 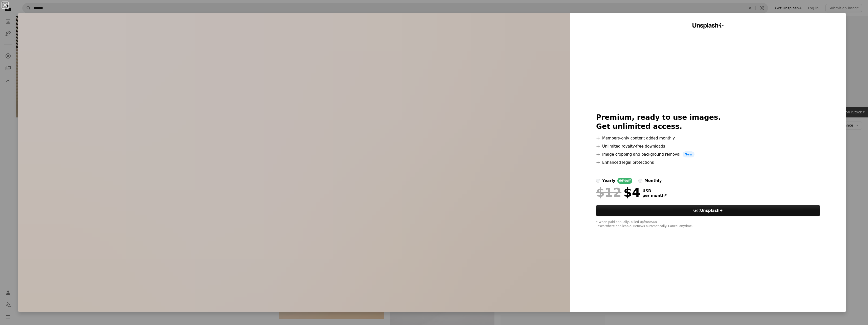 What do you see at coordinates (708, 162) in the screenshot?
I see `li: Enhanced legal protections` at bounding box center [708, 162].